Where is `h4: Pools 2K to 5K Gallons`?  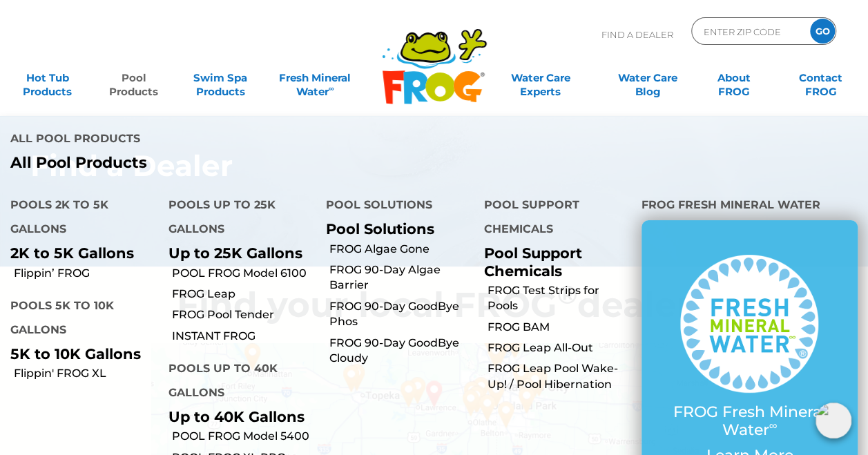
h4: Pools 2K to 5K Gallons is located at coordinates (78, 218).